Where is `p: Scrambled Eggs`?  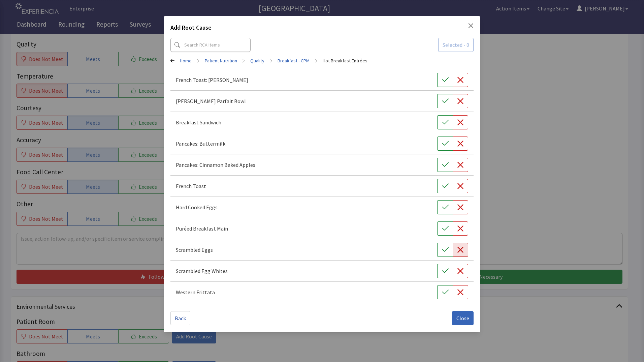 p: Scrambled Eggs is located at coordinates (194, 250).